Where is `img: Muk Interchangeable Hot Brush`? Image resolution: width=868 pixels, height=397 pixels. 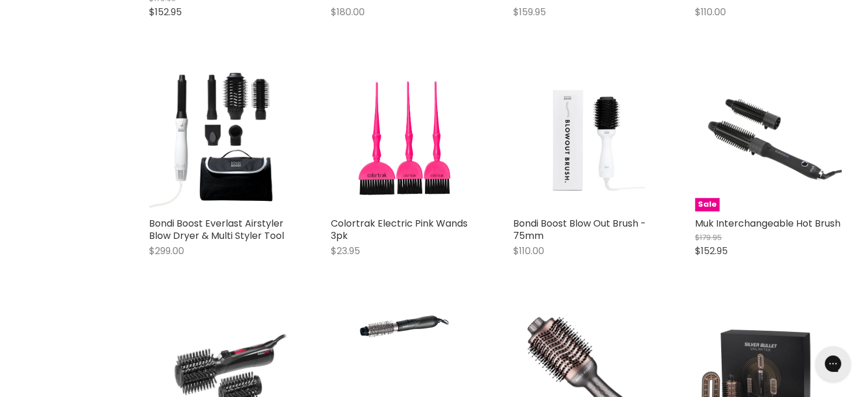 img: Muk Interchangeable Hot Brush is located at coordinates (768, 137).